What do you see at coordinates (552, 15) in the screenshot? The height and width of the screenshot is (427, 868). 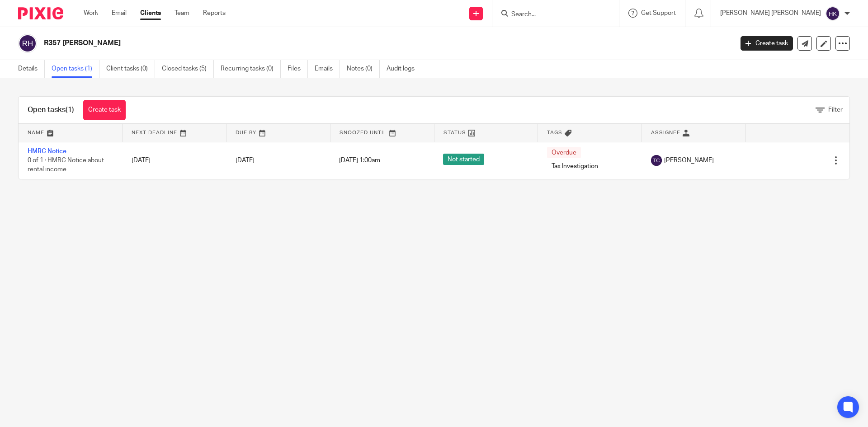 I see `input: Search` at bounding box center [552, 15].